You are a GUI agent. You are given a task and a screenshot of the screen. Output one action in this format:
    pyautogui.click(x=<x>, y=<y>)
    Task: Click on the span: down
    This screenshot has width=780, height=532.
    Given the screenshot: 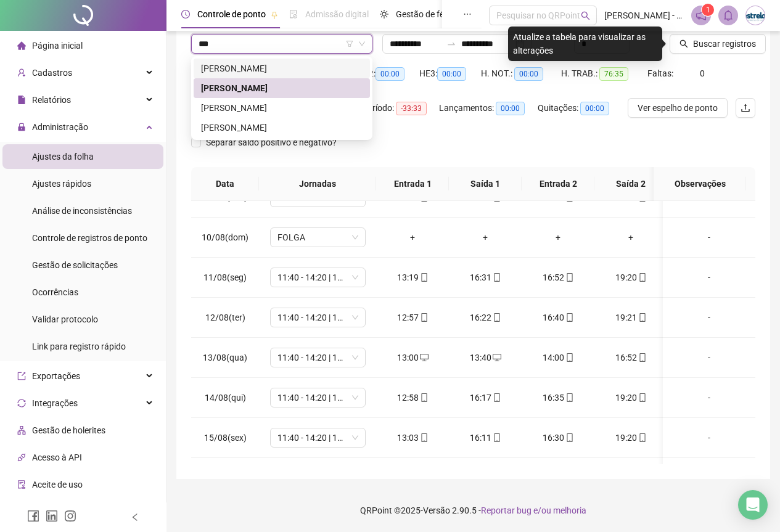 What is the action you would take?
    pyautogui.click(x=362, y=44)
    